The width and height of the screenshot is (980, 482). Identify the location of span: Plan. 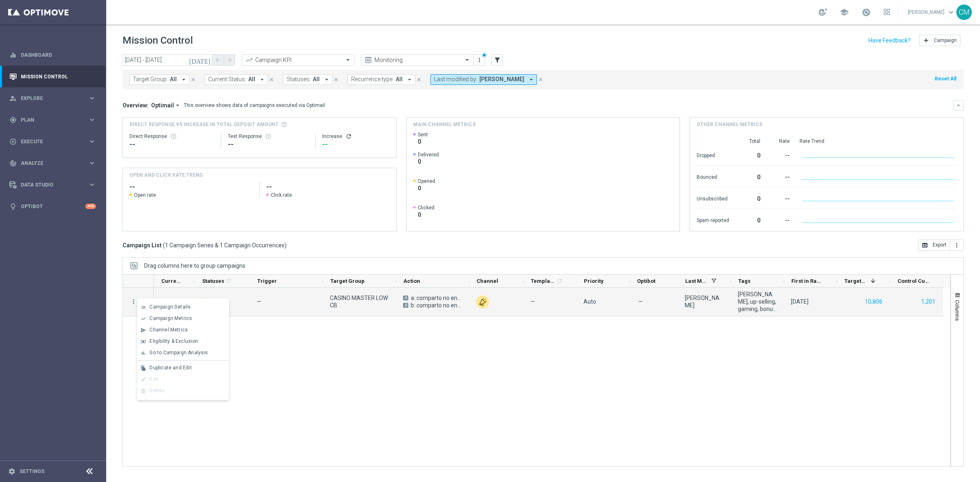
(54, 120).